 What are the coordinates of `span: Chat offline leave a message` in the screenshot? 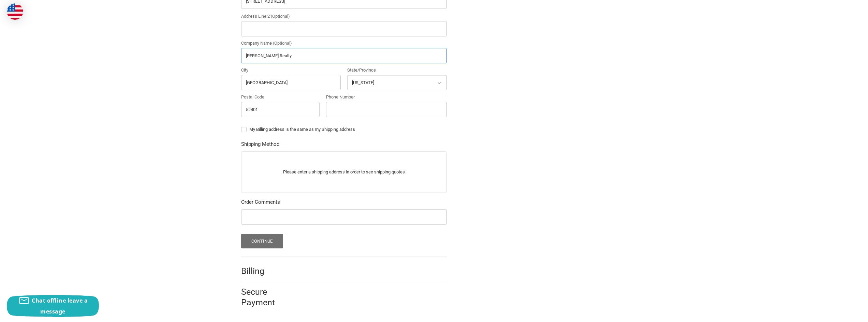 It's located at (60, 307).